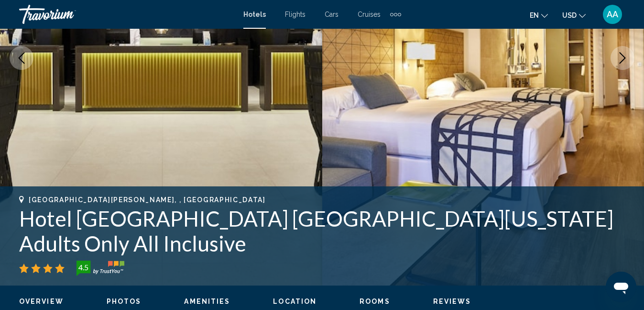  I want to click on span: Cars, so click(331, 14).